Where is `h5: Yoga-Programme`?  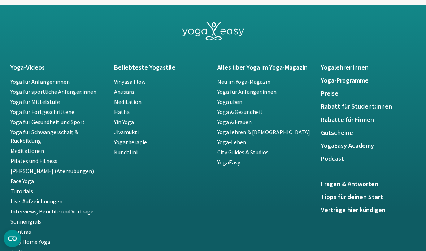 h5: Yoga-Programme is located at coordinates (368, 81).